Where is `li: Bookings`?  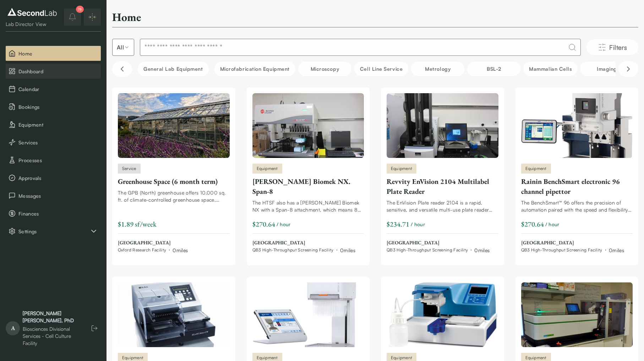
li: Bookings is located at coordinates (53, 107).